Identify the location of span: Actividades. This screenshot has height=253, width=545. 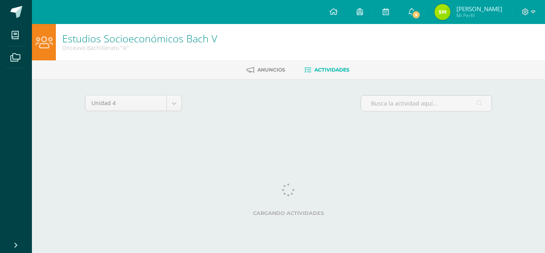
(332, 69).